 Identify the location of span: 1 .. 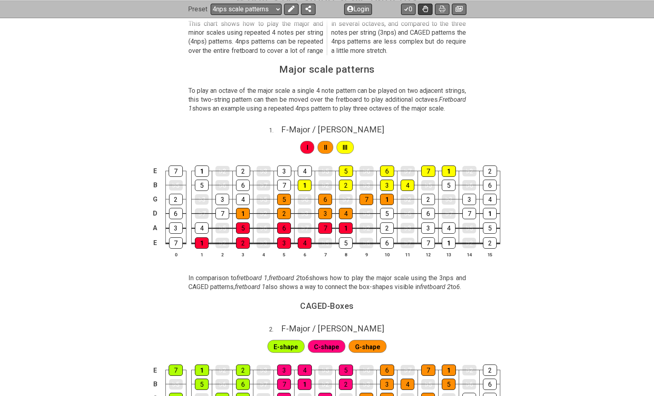
(275, 131).